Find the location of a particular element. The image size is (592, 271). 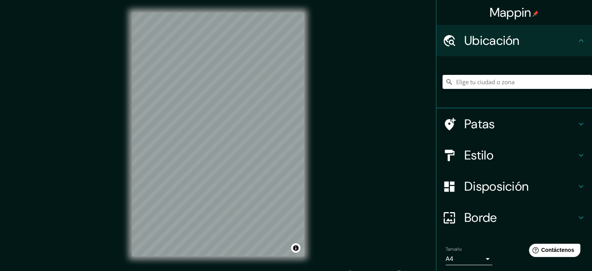

font: Ubicación is located at coordinates (492, 41).